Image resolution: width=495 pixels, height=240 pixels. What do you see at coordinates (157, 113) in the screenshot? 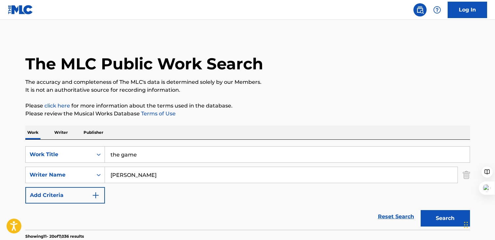
I see `a: Terms of Use` at bounding box center [157, 113].